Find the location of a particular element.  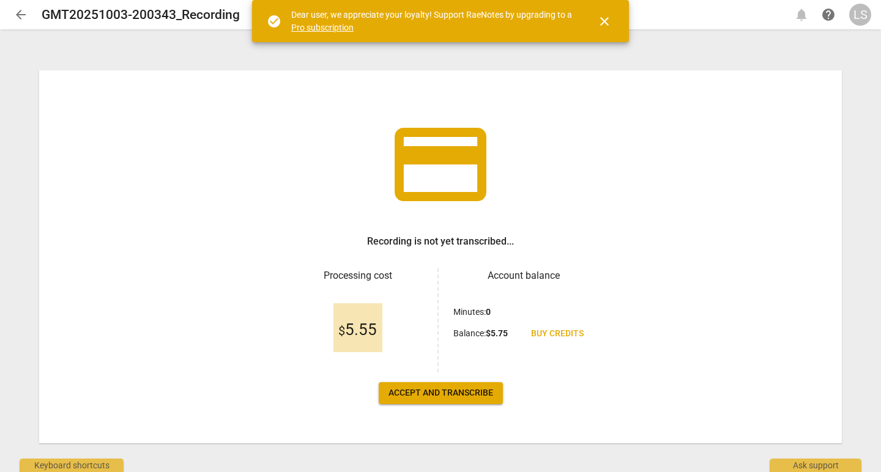

h2: GMT20251003-200343_Recording is located at coordinates (141, 15).